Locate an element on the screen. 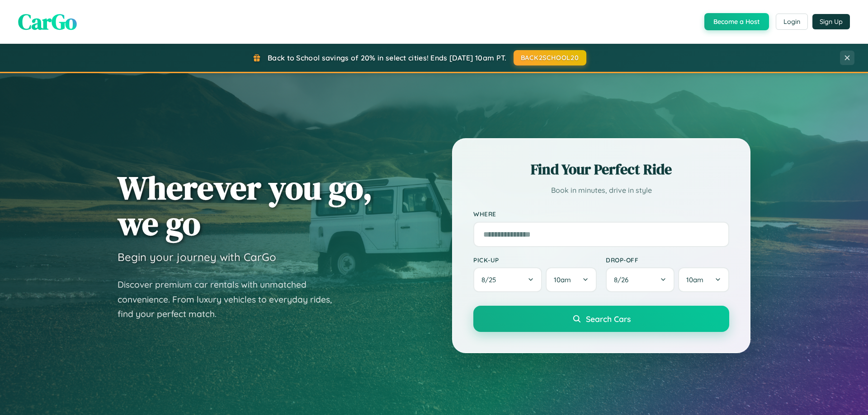  button: Become a Host is located at coordinates (736, 22).